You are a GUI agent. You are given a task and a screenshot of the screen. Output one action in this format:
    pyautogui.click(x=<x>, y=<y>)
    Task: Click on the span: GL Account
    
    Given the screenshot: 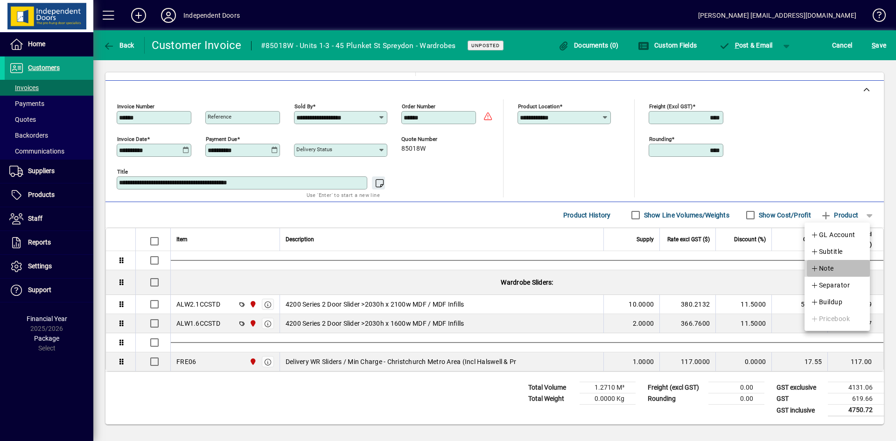 What is the action you would take?
    pyautogui.click(x=833, y=235)
    